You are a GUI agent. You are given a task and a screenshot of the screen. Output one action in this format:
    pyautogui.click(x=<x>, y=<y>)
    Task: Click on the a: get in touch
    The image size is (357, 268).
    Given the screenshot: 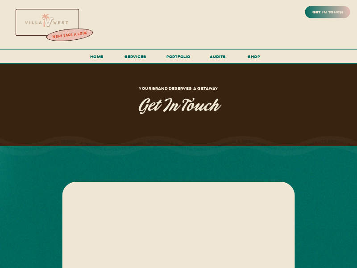 What is the action you would take?
    pyautogui.click(x=327, y=12)
    